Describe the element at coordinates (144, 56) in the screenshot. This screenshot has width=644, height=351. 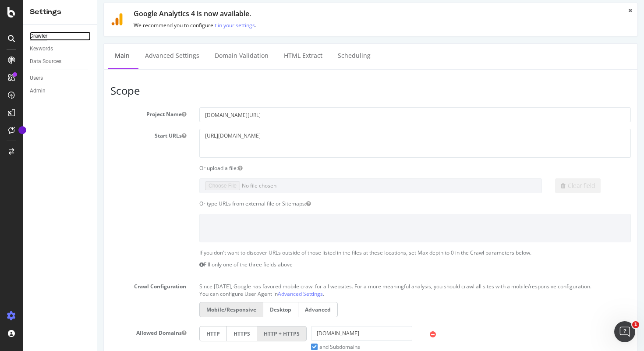
I see `a: Domain Validation` at that location.